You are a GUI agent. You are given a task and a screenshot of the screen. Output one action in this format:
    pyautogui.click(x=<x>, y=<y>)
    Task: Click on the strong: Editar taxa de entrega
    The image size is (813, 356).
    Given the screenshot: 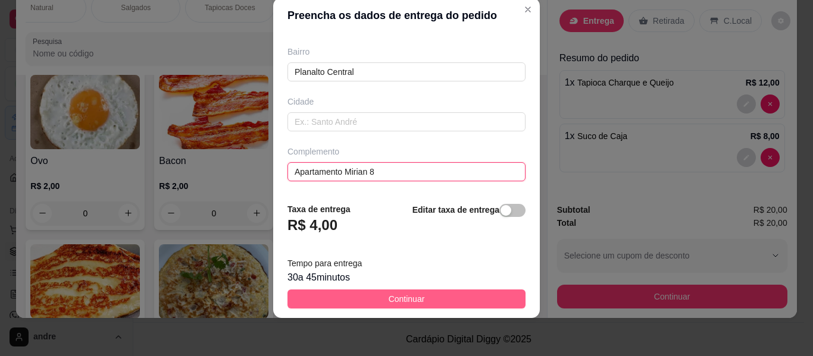 What is the action you would take?
    pyautogui.click(x=456, y=210)
    